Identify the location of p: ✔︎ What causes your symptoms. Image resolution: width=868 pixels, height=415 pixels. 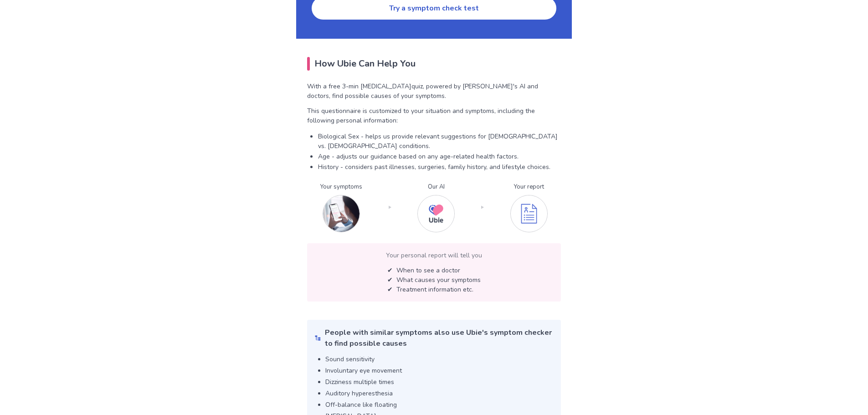
(434, 280).